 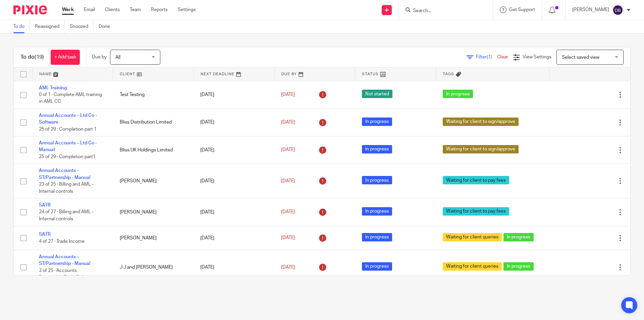 What do you see at coordinates (68, 119) in the screenshot?
I see `a: Annual Accounts – Ltd Co - Software` at bounding box center [68, 119].